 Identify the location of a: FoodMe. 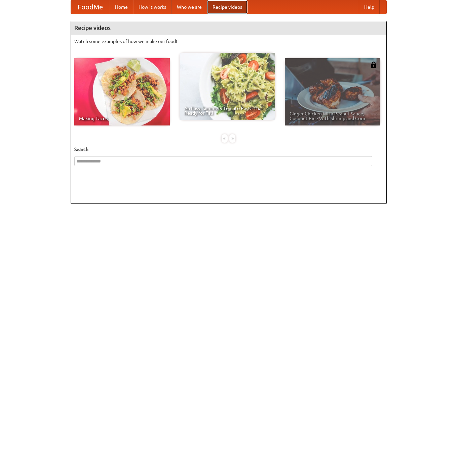
(90, 7).